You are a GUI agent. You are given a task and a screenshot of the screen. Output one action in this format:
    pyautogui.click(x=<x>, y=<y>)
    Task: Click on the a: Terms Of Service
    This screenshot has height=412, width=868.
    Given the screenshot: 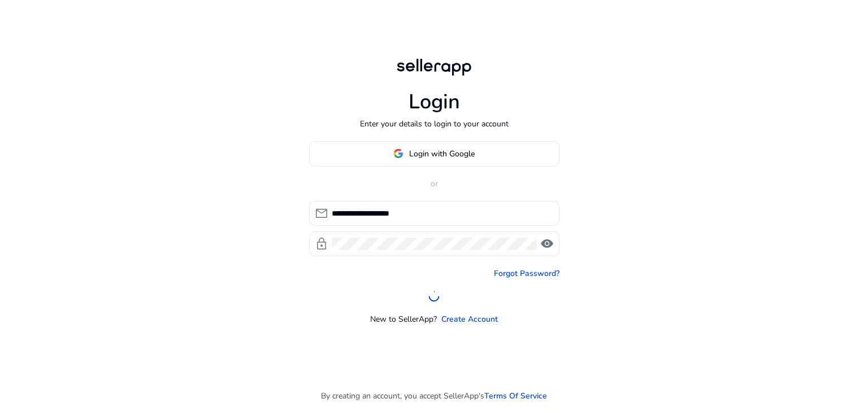 What is the action you would take?
    pyautogui.click(x=515, y=396)
    